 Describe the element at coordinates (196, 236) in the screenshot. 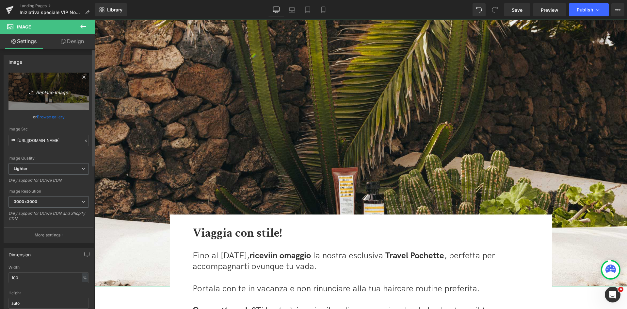

I see `strong: in omaggio` at that location.